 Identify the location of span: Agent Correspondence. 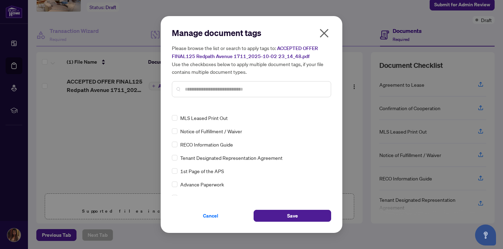
(206, 197).